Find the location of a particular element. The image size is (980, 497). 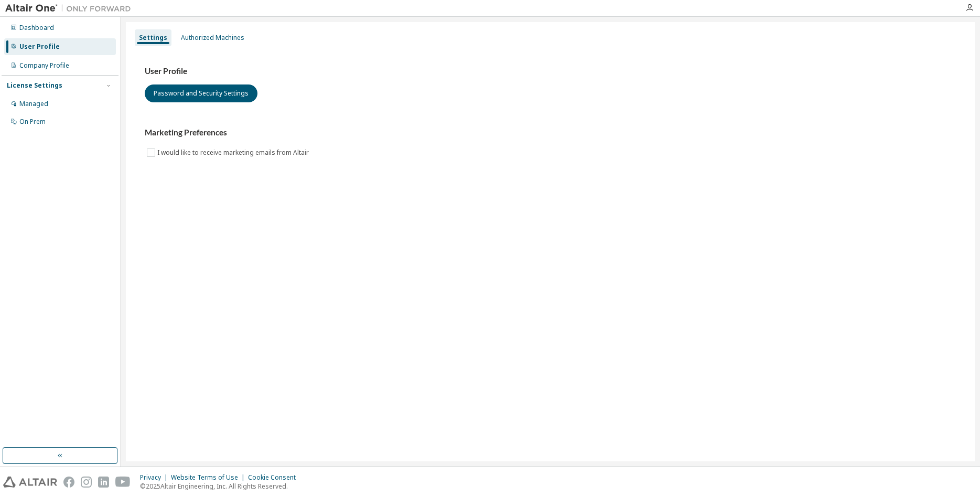

div: Managed is located at coordinates (34, 104).